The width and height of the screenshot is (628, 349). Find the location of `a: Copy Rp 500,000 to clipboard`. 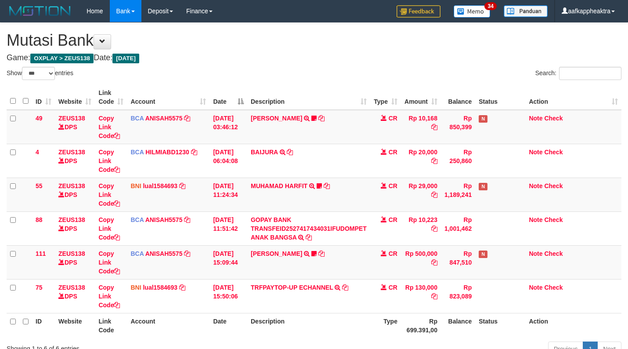

a: Copy Rp 500,000 to clipboard is located at coordinates (434, 262).